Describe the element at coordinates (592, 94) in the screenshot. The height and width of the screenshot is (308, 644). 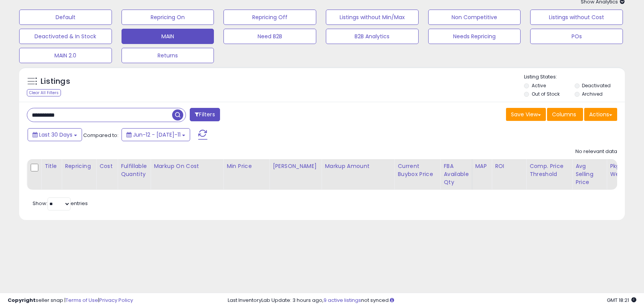
I see `label: Archived` at that location.